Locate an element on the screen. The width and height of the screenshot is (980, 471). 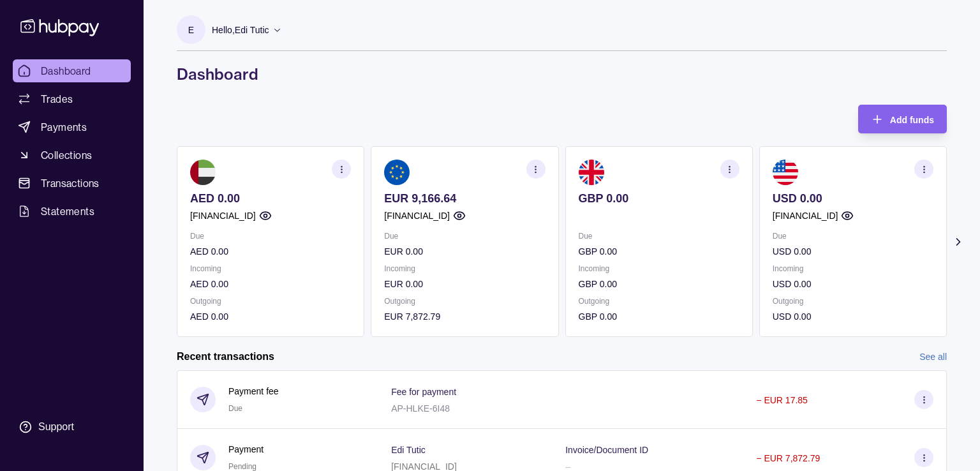
a: Transactions is located at coordinates (71, 183).